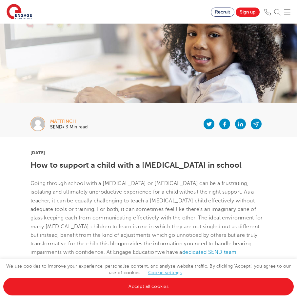  What do you see at coordinates (148, 287) in the screenshot?
I see `a: Accept all cookies` at bounding box center [148, 287].